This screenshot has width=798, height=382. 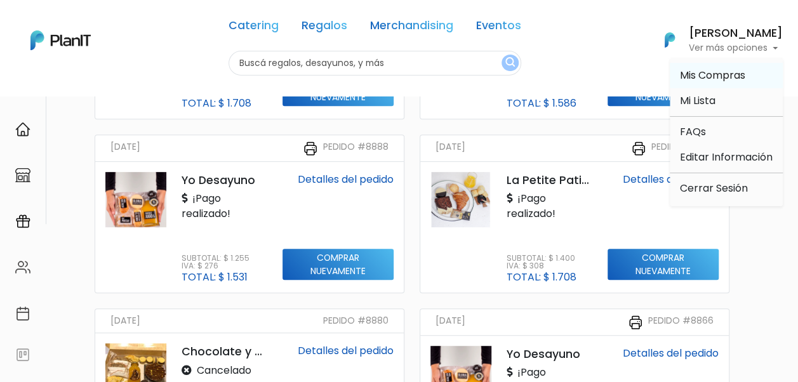 What do you see at coordinates (713, 75) in the screenshot?
I see `span: Mis Compras` at bounding box center [713, 75].